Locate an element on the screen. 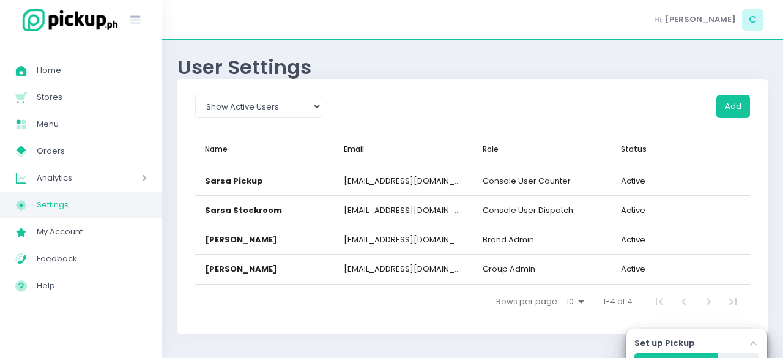 This screenshot has height=358, width=783. div: Sarsa Pickup is located at coordinates (234, 181).